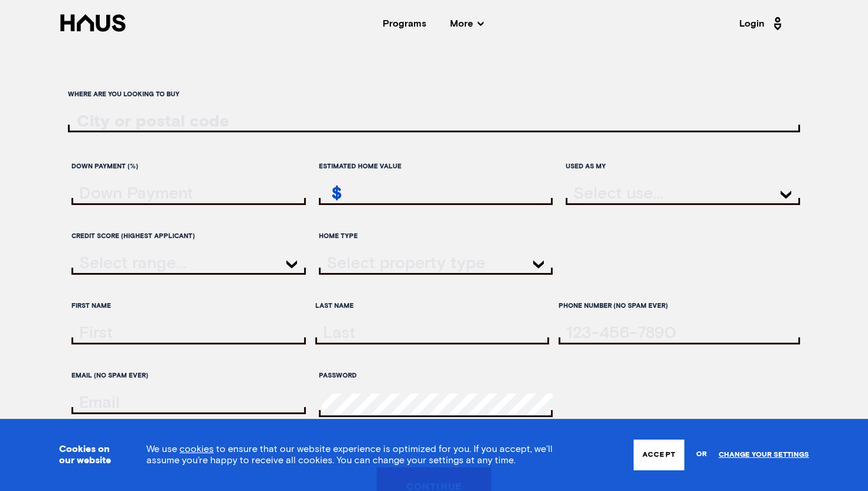  Describe the element at coordinates (190, 332) in the screenshot. I see `input: firstName` at that location.